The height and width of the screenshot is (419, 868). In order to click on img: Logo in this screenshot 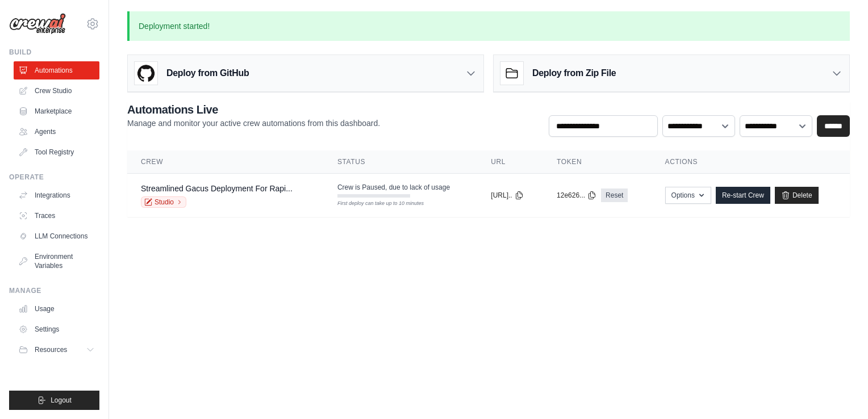, I will do `click(38, 24)`.